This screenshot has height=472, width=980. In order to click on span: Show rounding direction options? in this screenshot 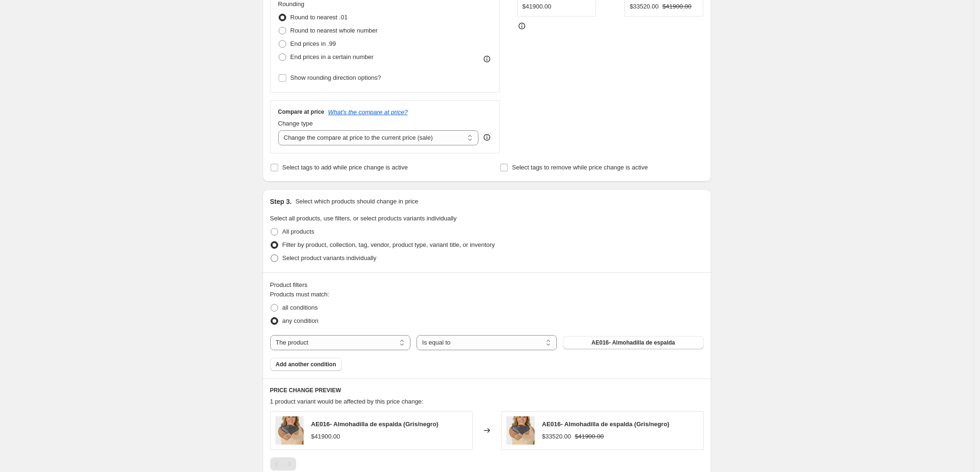, I will do `click(336, 77)`.